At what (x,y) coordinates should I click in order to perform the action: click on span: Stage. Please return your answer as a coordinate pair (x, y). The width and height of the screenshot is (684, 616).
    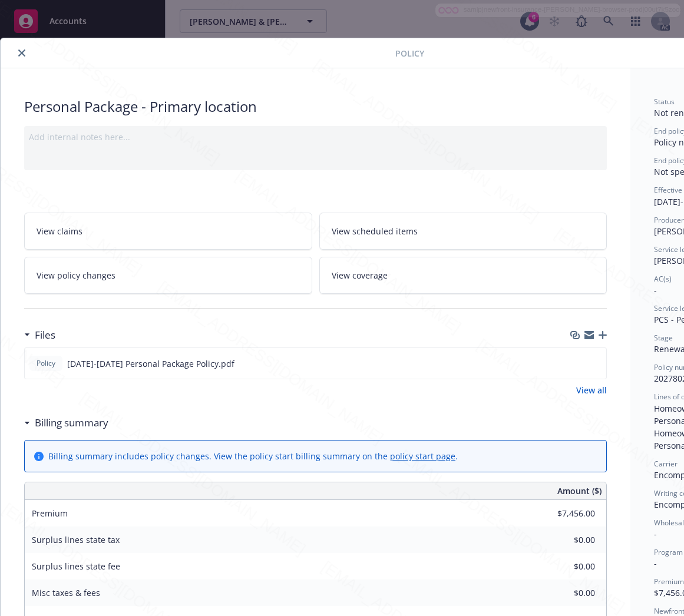
    Looking at the image, I should click on (663, 337).